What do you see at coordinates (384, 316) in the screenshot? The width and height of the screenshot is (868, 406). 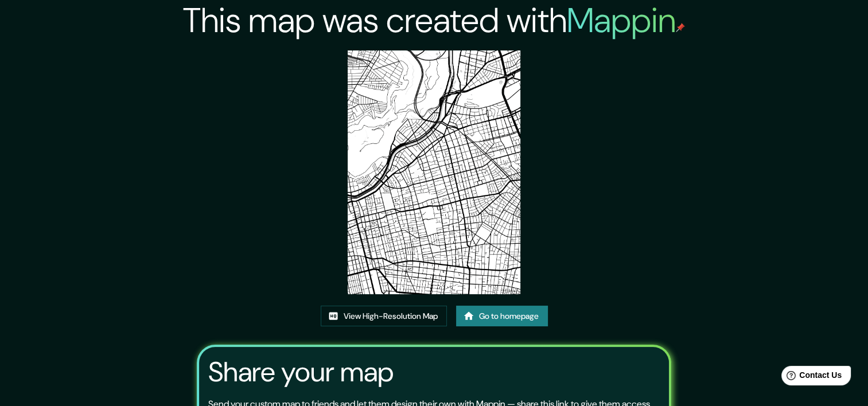 I see `a: View High-Resolution Map` at bounding box center [384, 316].